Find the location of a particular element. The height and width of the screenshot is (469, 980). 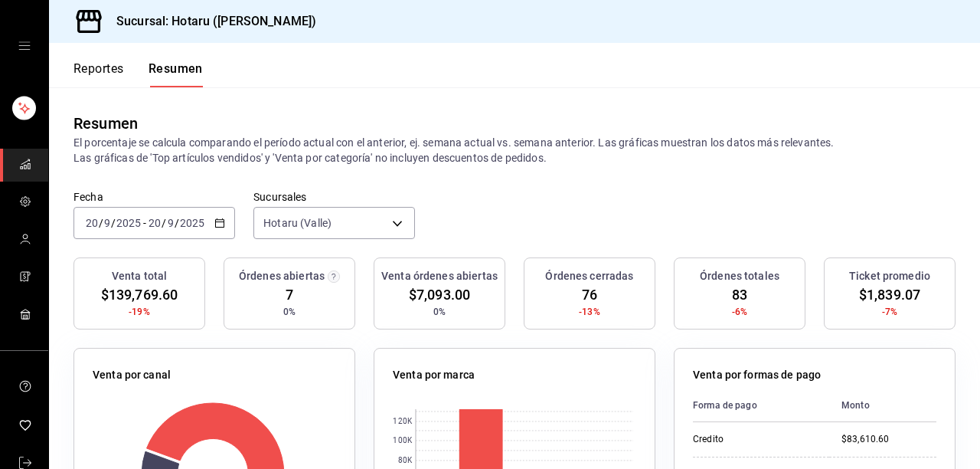

h3: Órdenes cerradas is located at coordinates (589, 276).